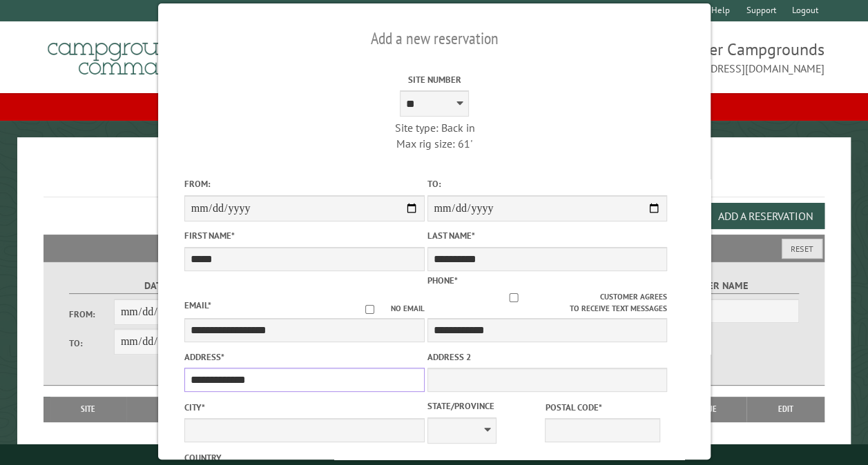 The height and width of the screenshot is (465, 868). Describe the element at coordinates (386, 309) in the screenshot. I see `label: No email` at that location.